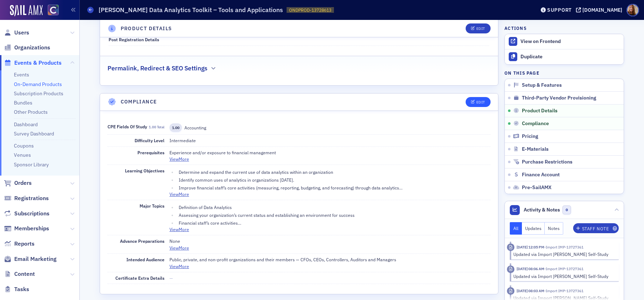  I want to click on a: Content, so click(19, 274).